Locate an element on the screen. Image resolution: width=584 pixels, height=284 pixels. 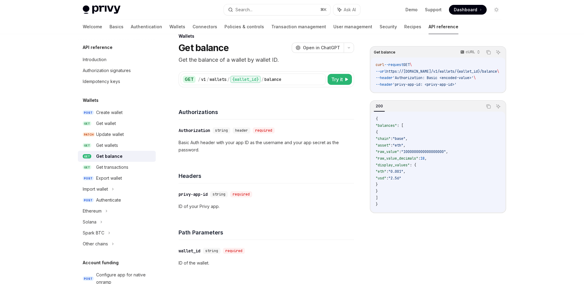
button: Copy the contents from the code block is located at coordinates (488, 52).